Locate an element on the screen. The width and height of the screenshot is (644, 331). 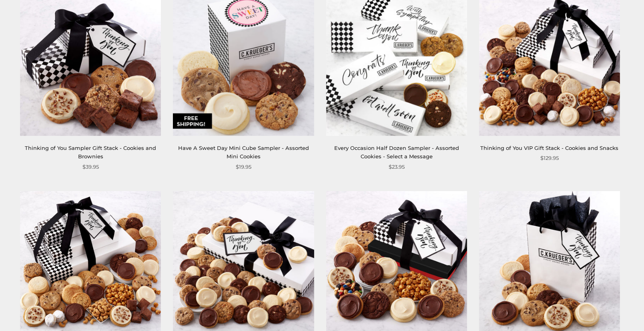
a: Thinking of You VIP Gift Stack - Cookies and Snacks is located at coordinates (549, 148).